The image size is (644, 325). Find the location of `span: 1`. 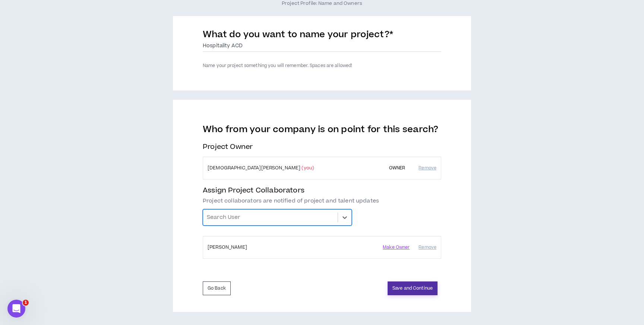

span: 1 is located at coordinates (25, 303).